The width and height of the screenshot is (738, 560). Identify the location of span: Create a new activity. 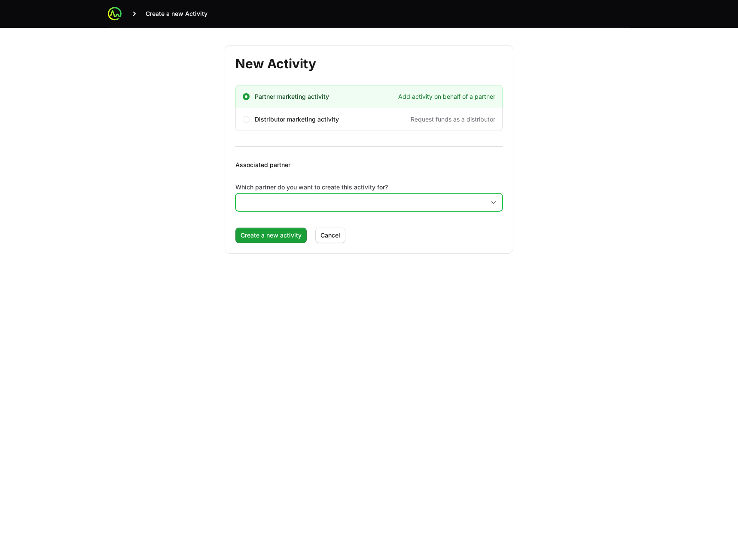
(271, 235).